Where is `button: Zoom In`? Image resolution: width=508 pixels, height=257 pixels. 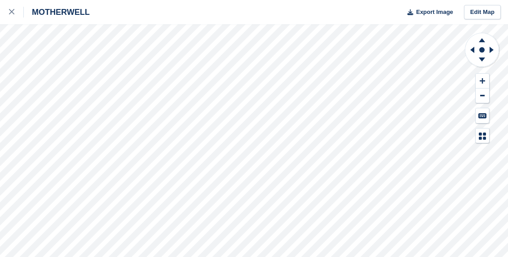
button: Zoom In is located at coordinates (482, 81).